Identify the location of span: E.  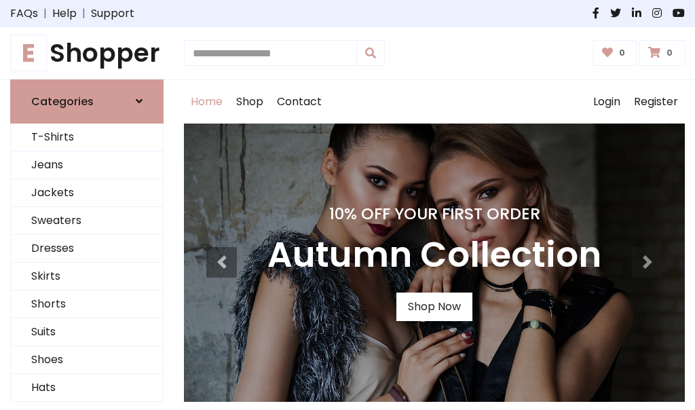
(29, 53).